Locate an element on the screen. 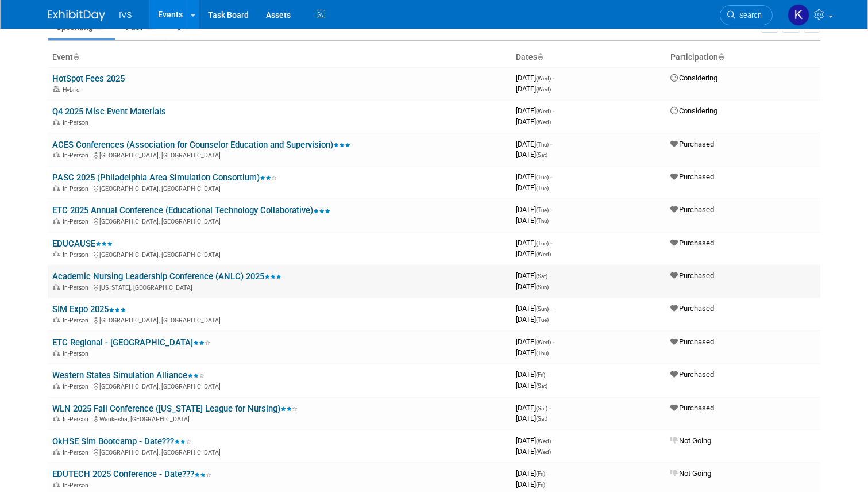  a: EDUCAUSE is located at coordinates (82, 244).